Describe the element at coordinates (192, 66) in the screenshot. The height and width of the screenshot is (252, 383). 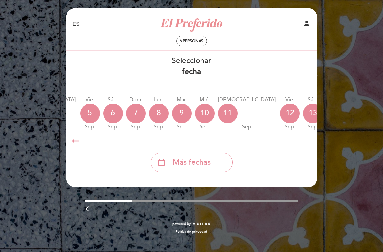
I see `div: Seleccionar` at that location.